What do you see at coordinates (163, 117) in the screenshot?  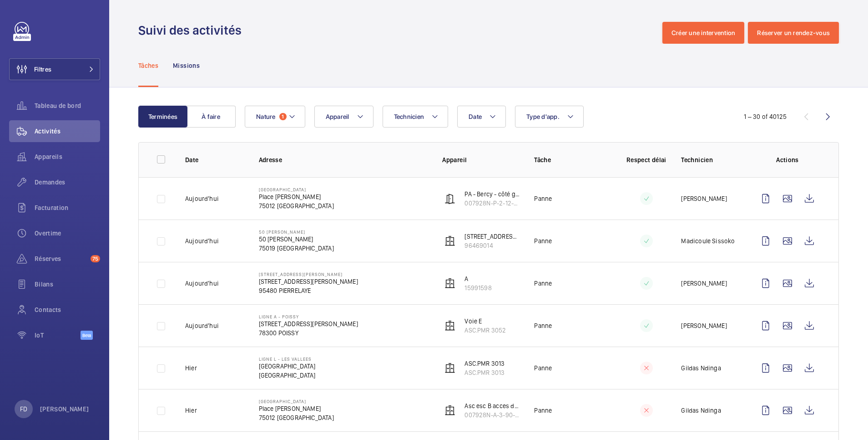 I see `button: Terminées` at bounding box center [163, 117].